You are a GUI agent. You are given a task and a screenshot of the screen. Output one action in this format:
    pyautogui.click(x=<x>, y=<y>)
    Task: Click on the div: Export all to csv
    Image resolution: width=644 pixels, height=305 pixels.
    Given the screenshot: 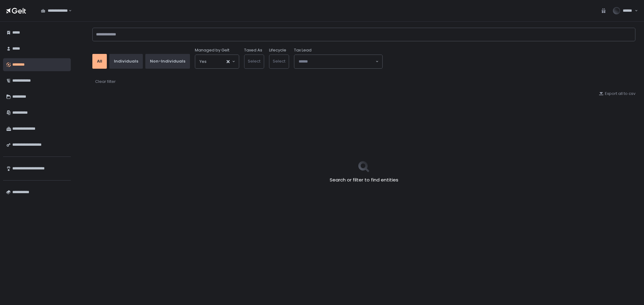 What is the action you would take?
    pyautogui.click(x=617, y=94)
    